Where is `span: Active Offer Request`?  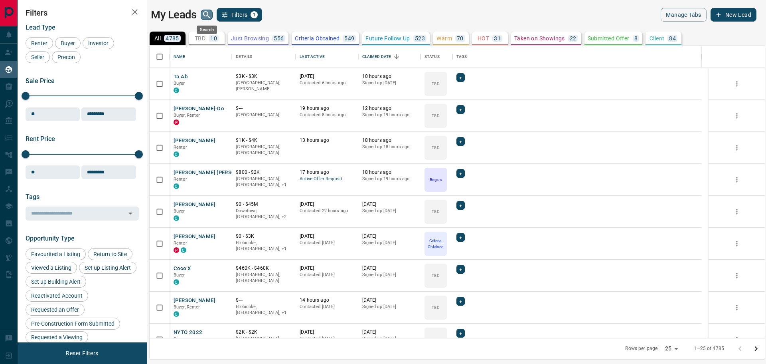
span: Active Offer Request is located at coordinates (327, 179).